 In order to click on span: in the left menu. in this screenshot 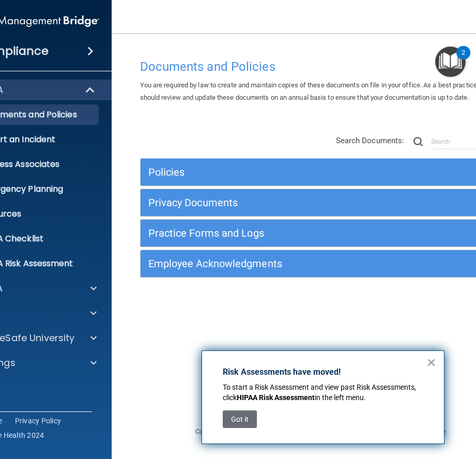, I will do `click(341, 398)`.